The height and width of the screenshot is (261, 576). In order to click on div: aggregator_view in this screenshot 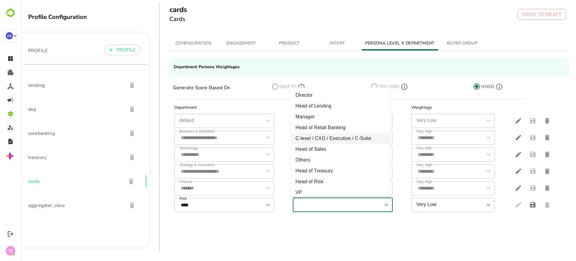, I will do `click(64, 205)`.